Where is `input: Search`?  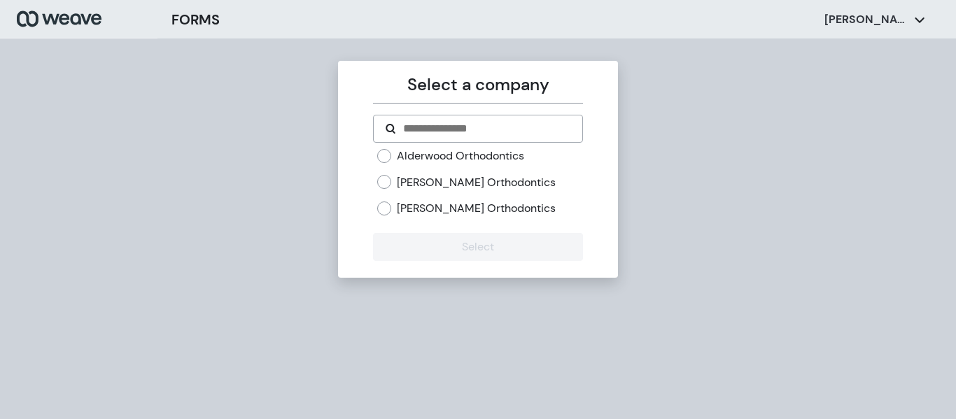 input: Search is located at coordinates (485, 129).